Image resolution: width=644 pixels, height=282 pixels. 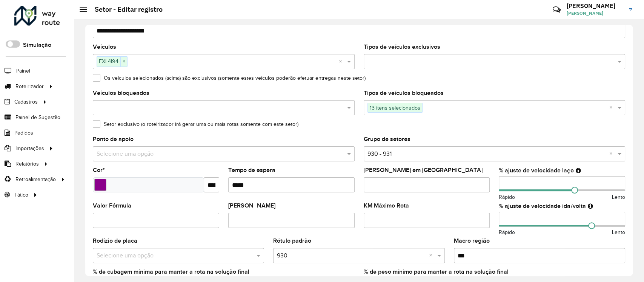 What do you see at coordinates (112, 206) in the screenshot?
I see `label: Valor Fórmula` at bounding box center [112, 206].